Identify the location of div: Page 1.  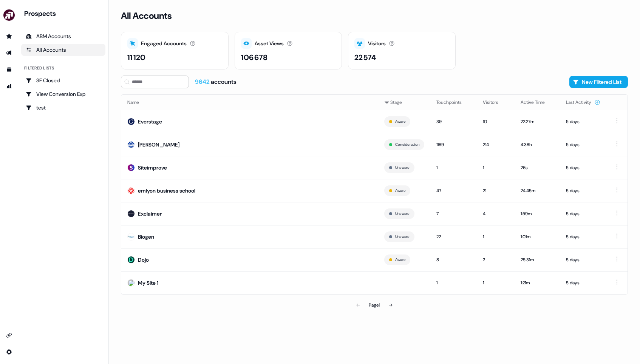
(374, 305).